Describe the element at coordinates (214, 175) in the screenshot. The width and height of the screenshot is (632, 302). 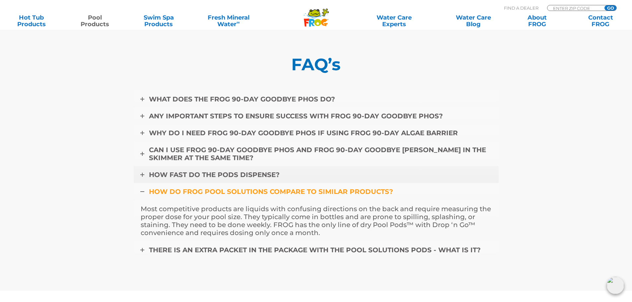
I see `span: HOW FAST DO THE PODS DISPENSE?` at that location.